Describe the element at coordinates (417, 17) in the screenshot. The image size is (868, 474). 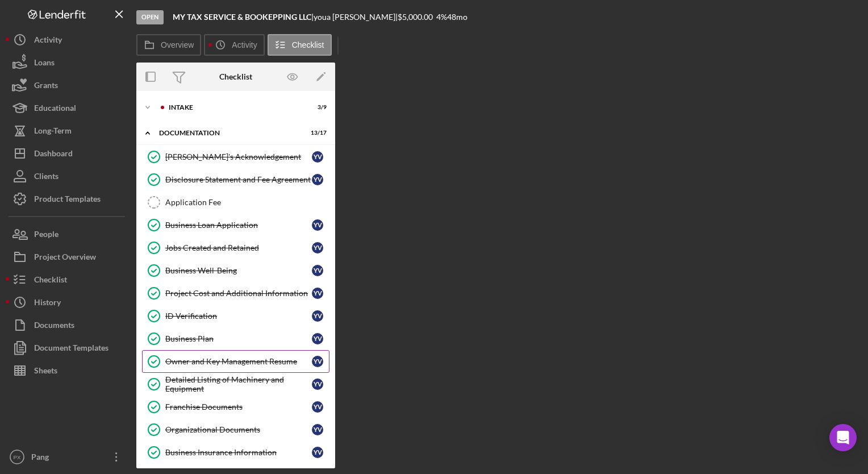
I see `div: $5,000.00` at that location.